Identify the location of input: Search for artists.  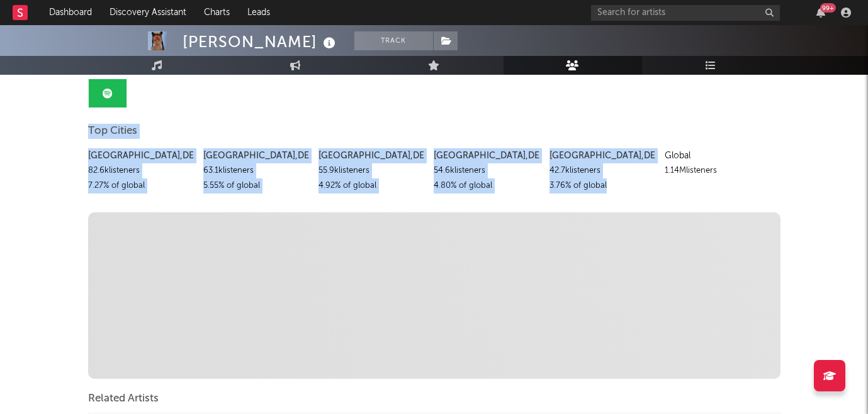
(686, 13).